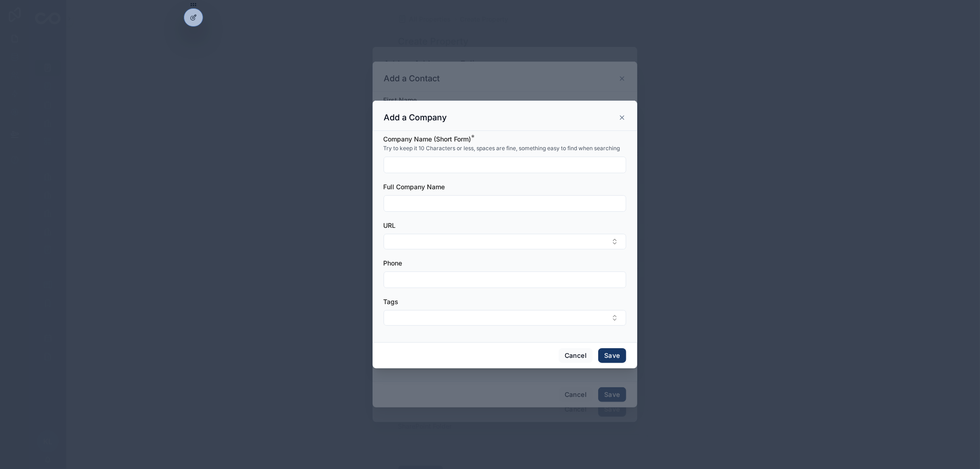  I want to click on h3: Add a Company, so click(415, 117).